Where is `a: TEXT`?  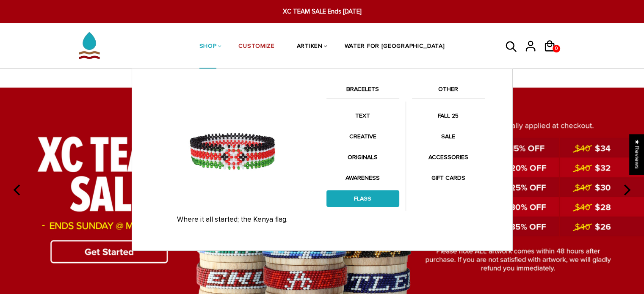
a: TEXT is located at coordinates (363, 115).